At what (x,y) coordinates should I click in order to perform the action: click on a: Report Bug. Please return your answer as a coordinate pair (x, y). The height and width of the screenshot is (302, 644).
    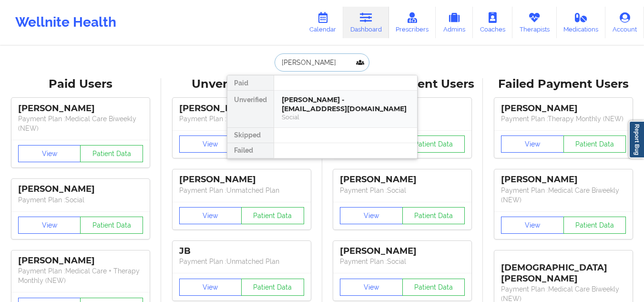
    Looking at the image, I should click on (636, 139).